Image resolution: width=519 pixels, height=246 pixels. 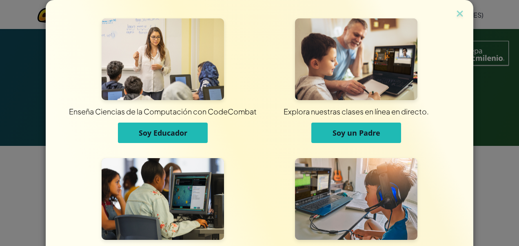 I want to click on img: Para Estudiantes, so click(x=163, y=199).